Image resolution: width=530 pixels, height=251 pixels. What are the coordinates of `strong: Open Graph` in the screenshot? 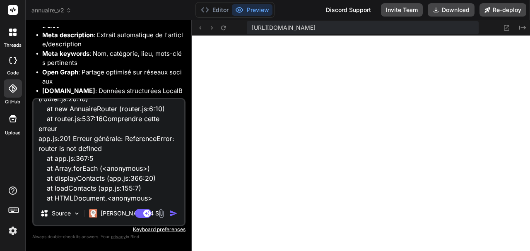 It's located at (60, 72).